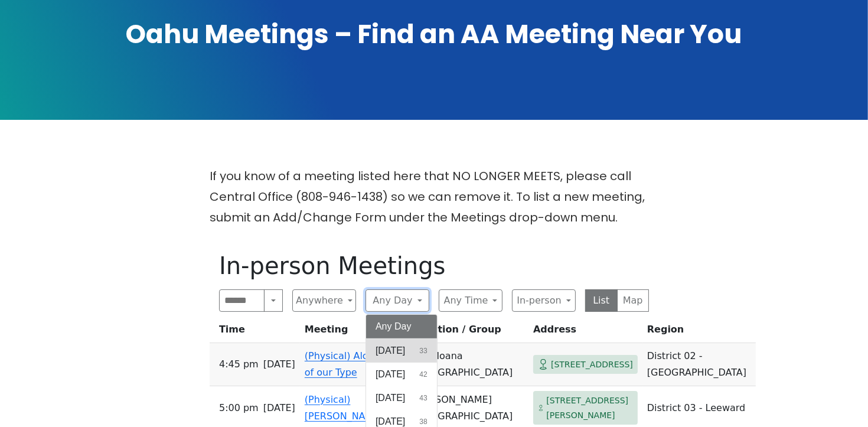 The width and height of the screenshot is (868, 427). I want to click on button: In-person, so click(544, 301).